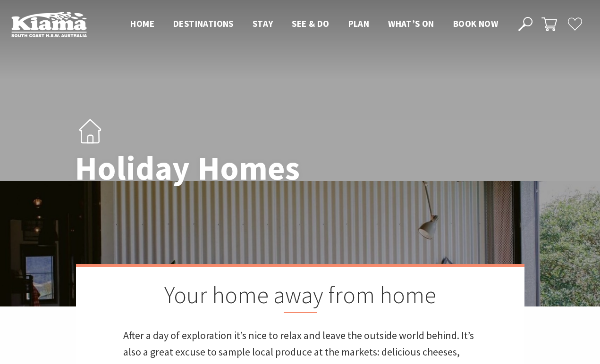 The image size is (600, 364). Describe the element at coordinates (208, 168) in the screenshot. I see `h1: Holiday Homes` at that location.